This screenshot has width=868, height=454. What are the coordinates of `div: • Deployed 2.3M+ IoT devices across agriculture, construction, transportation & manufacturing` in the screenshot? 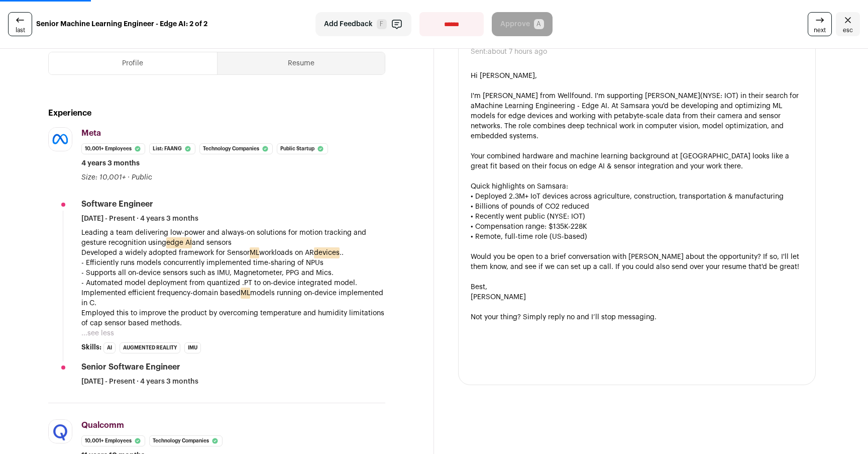 It's located at (637, 196).